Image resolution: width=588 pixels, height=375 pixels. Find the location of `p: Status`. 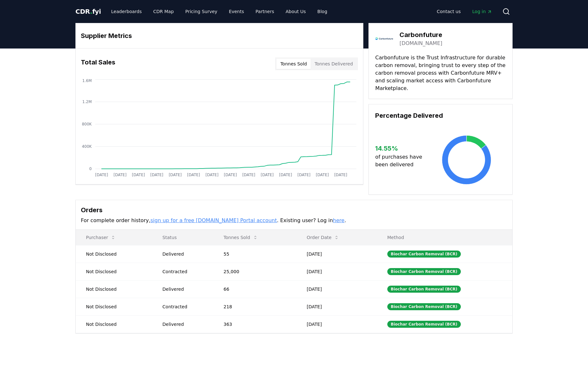

p: Status is located at coordinates (183, 237).